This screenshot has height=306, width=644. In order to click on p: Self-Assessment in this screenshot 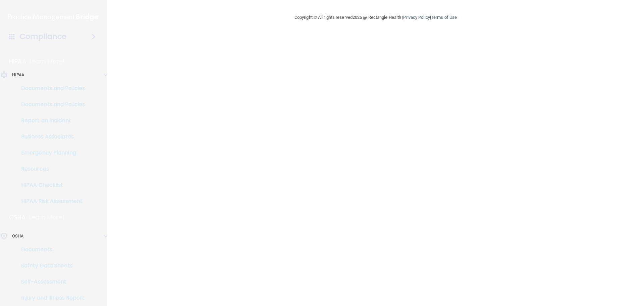, I will do `click(50, 282)`.